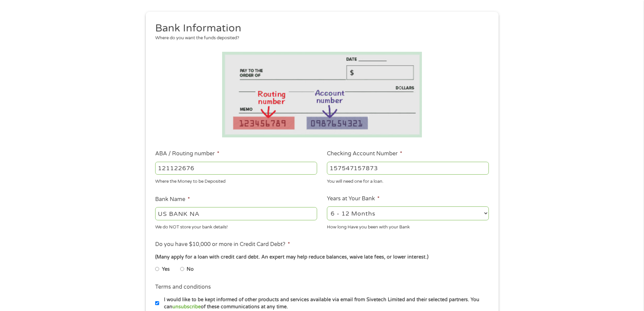  Describe the element at coordinates (186, 306) in the screenshot. I see `a: unsubscribe` at that location.